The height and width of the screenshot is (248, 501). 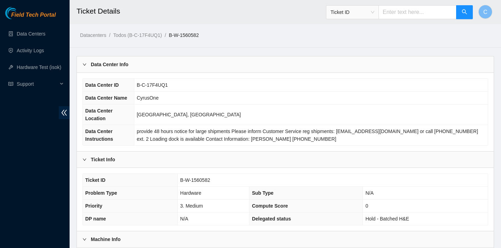 I want to click on span: Data Center Name, so click(x=106, y=98).